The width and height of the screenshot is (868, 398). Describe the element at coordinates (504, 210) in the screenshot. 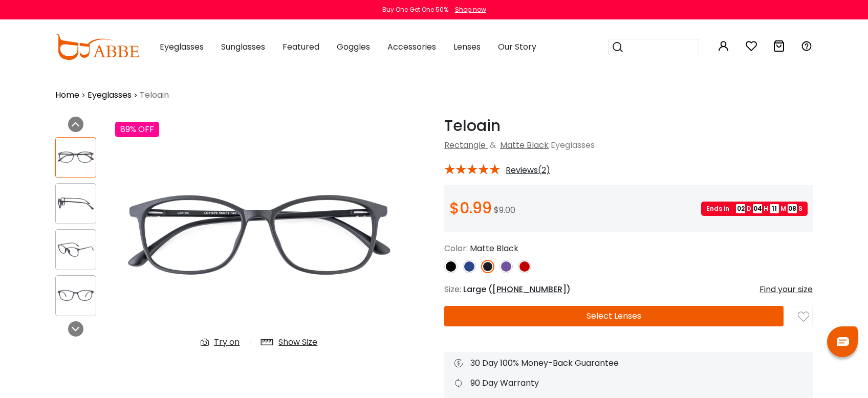

I see `span: $9.00` at that location.